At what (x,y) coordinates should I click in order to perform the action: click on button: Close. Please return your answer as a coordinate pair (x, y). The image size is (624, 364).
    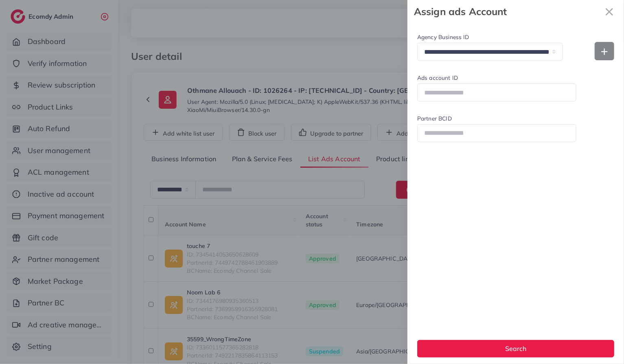
    Looking at the image, I should click on (609, 11).